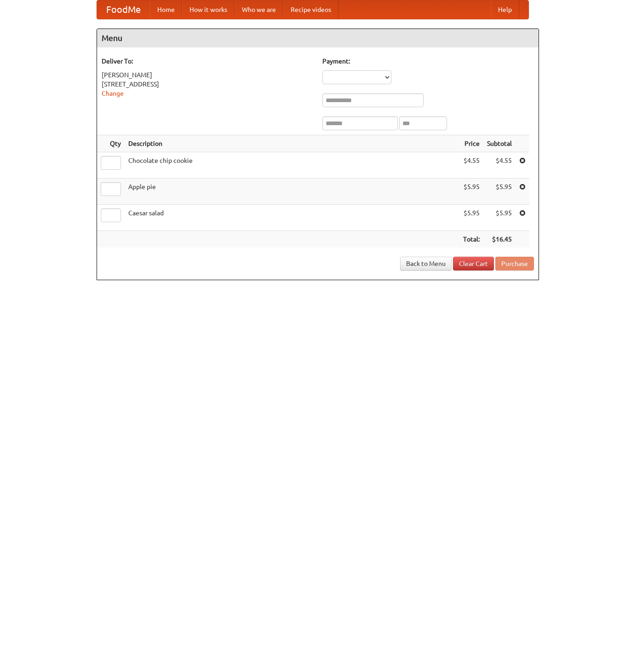  What do you see at coordinates (318, 38) in the screenshot?
I see `h4: Menu` at bounding box center [318, 38].